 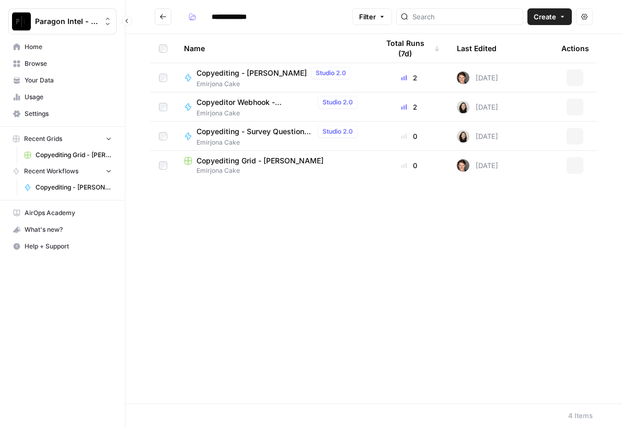 What do you see at coordinates (21, 21) in the screenshot?
I see `img: Paragon Intel - Copyediting Logo` at bounding box center [21, 21].